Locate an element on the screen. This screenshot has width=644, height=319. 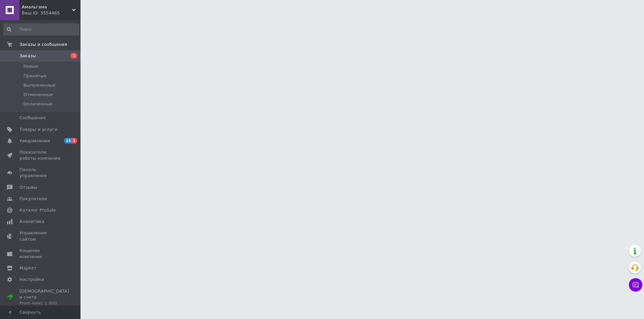
span: Аналитика is located at coordinates (32, 222).